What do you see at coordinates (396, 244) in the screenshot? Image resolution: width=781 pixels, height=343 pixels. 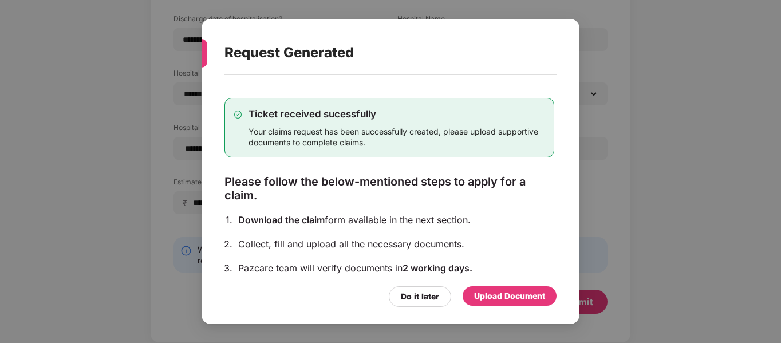 I see `div: Collect, fill and upload all the necessary documents.` at bounding box center [396, 244].